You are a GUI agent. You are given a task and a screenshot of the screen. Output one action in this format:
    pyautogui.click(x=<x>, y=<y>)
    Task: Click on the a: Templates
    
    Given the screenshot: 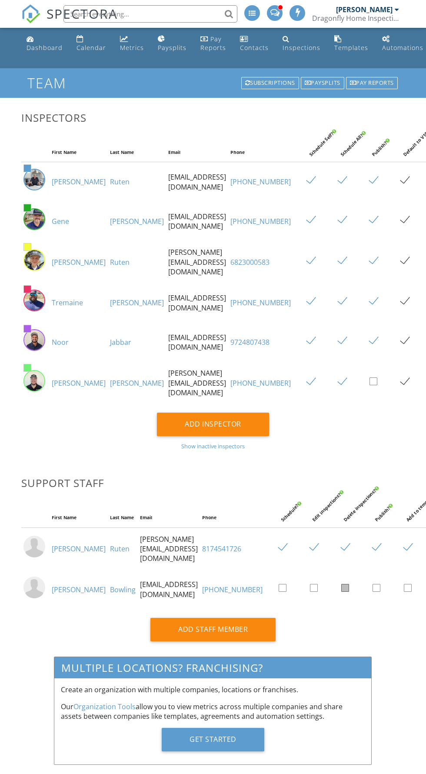 What is the action you would take?
    pyautogui.click(x=351, y=43)
    